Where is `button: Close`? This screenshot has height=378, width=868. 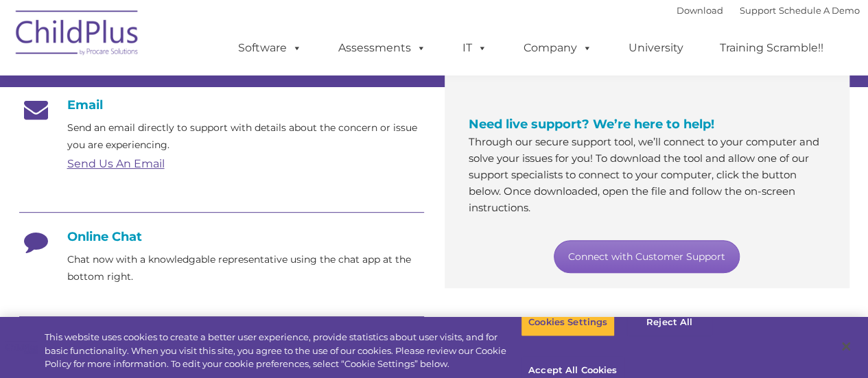 button: Close is located at coordinates (846, 346).